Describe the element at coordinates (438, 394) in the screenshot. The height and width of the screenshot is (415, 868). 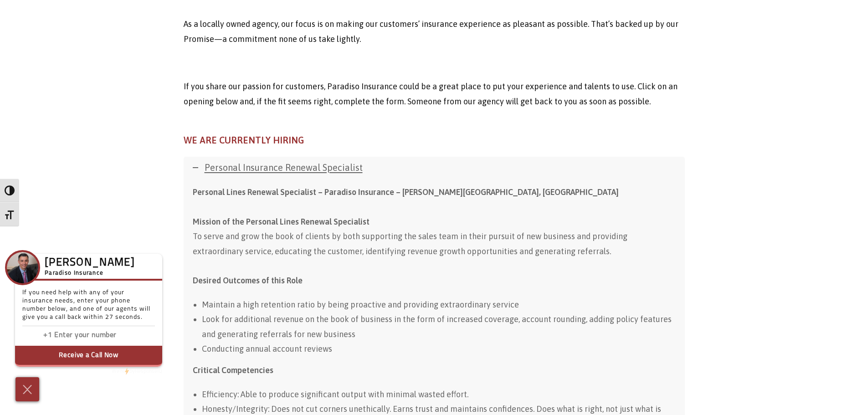
I see `li: Efficiency: Able to produce significant output with minimal wasted effort.` at that location.